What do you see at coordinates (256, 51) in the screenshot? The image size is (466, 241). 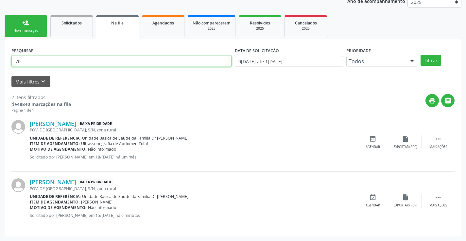 I see `label: DATA DE SOLICITAÇÃO` at bounding box center [256, 51].